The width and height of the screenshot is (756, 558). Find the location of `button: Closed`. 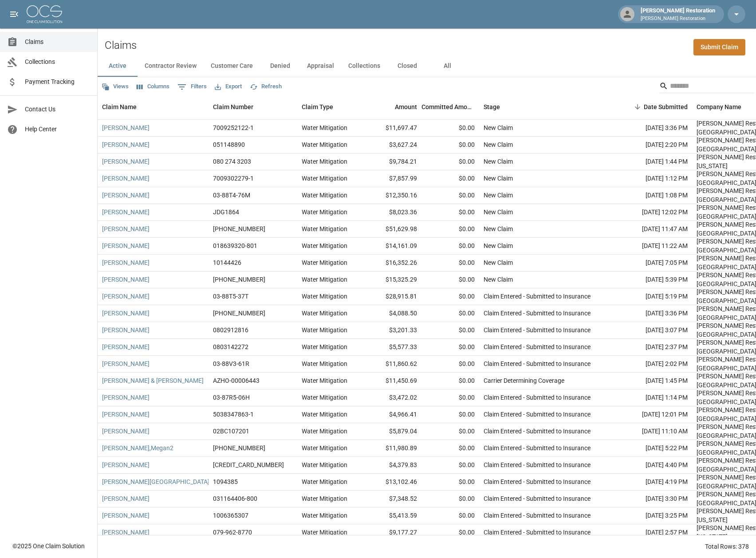

button: Closed is located at coordinates (407, 66).